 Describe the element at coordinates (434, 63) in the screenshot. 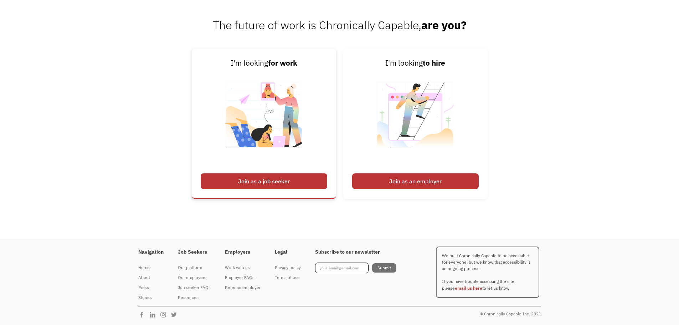

I see `strong: to hire` at that location.